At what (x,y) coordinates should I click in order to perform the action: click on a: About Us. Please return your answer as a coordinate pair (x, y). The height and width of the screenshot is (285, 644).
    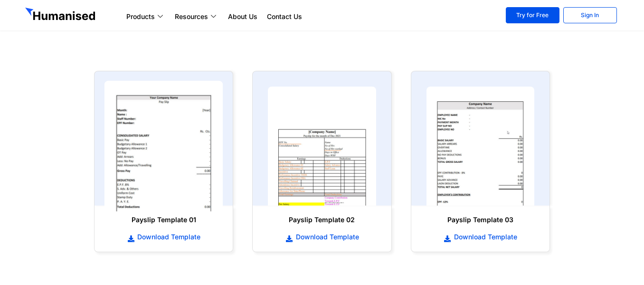
    Looking at the image, I should click on (243, 17).